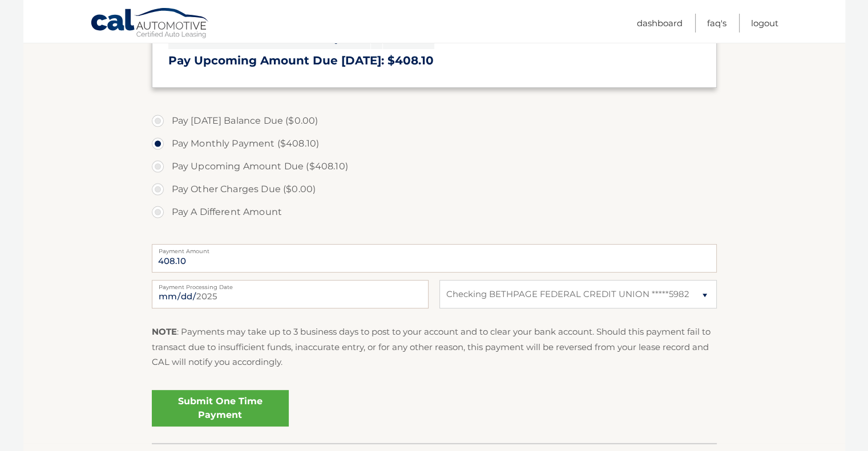 The height and width of the screenshot is (451, 868). I want to click on a: Cal Automotive, so click(150, 24).